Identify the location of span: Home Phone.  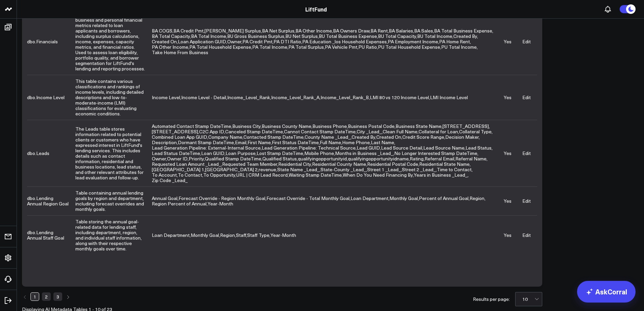
(356, 142).